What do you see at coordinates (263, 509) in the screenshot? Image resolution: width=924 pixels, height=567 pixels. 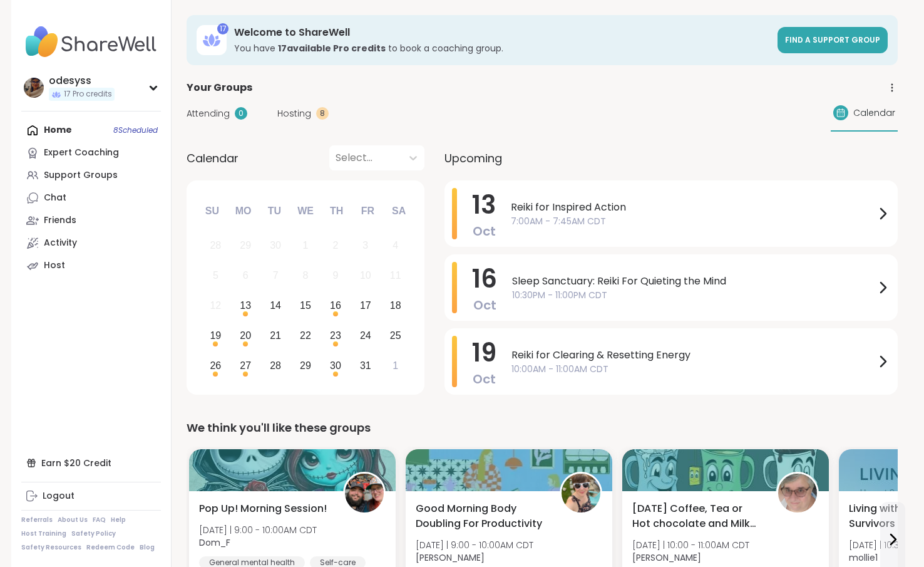 I see `span: Pop Up! Morning Session!` at bounding box center [263, 509].